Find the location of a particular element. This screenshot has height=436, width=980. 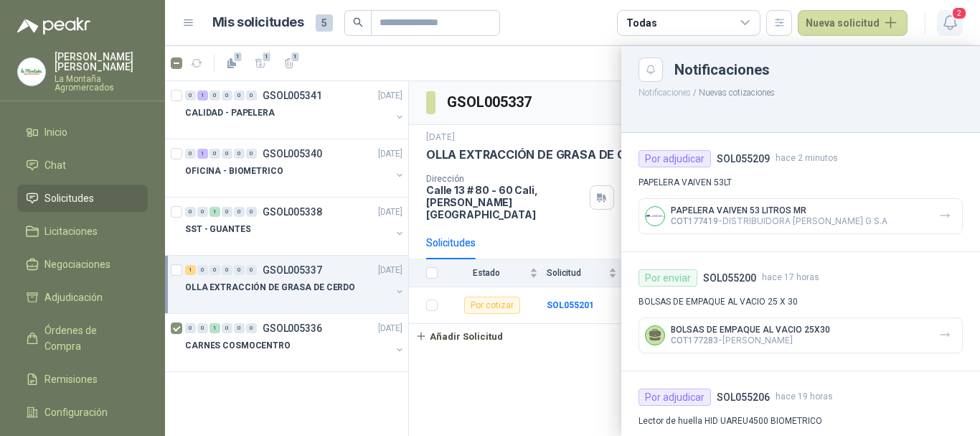

img: Logo peakr is located at coordinates (54, 26).